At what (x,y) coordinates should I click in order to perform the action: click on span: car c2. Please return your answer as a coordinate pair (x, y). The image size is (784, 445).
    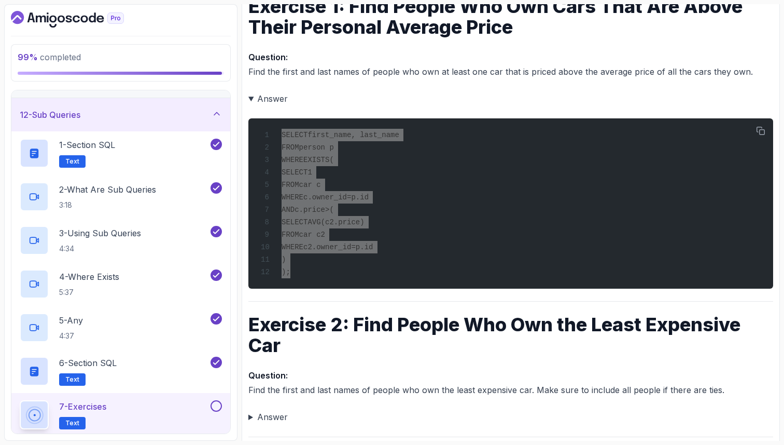
    Looking at the image, I should click on (312, 234).